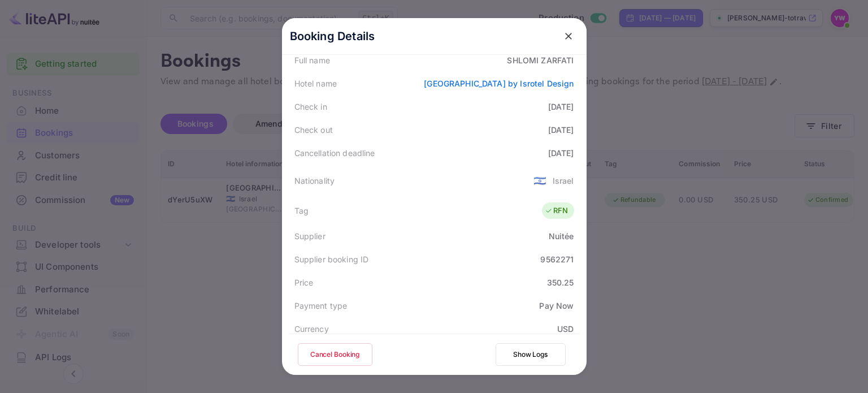 The height and width of the screenshot is (393, 868). Describe the element at coordinates (335, 354) in the screenshot. I see `button: Cancel Booking` at that location.